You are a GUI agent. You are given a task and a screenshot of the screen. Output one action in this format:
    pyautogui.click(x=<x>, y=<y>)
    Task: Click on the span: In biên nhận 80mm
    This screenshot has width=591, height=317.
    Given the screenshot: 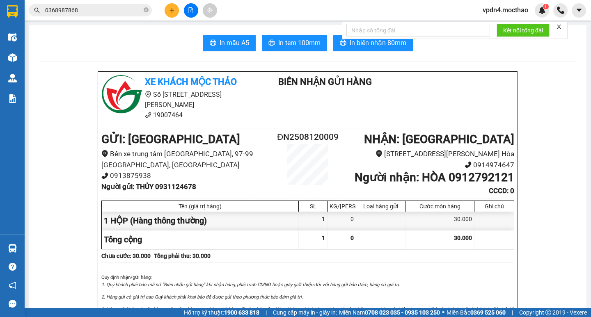 What is the action you would take?
    pyautogui.click(x=378, y=43)
    